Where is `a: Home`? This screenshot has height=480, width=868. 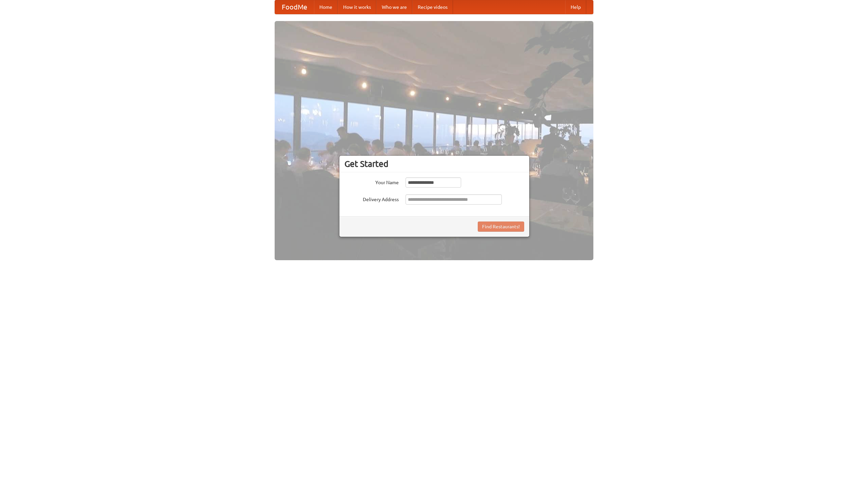 a: Home is located at coordinates (326, 7).